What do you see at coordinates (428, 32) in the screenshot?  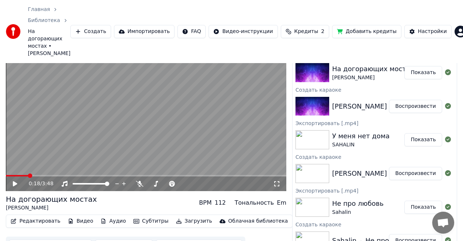 I see `button: Настройки` at bounding box center [428, 32].